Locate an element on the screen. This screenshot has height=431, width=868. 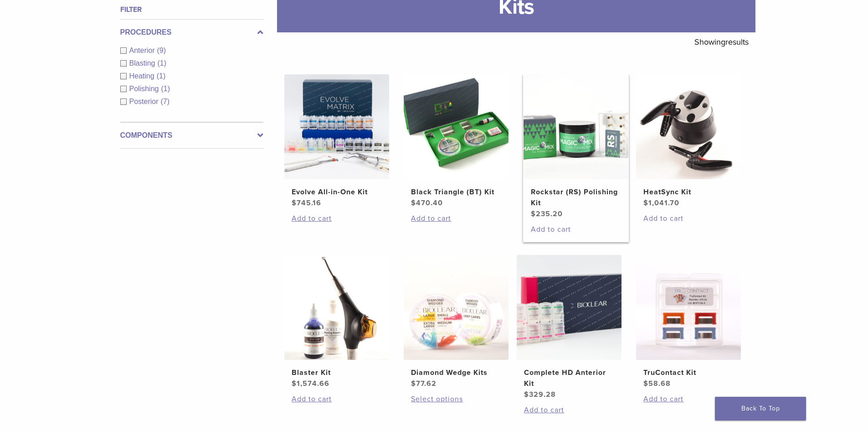
a: Back To Top is located at coordinates (760, 409).